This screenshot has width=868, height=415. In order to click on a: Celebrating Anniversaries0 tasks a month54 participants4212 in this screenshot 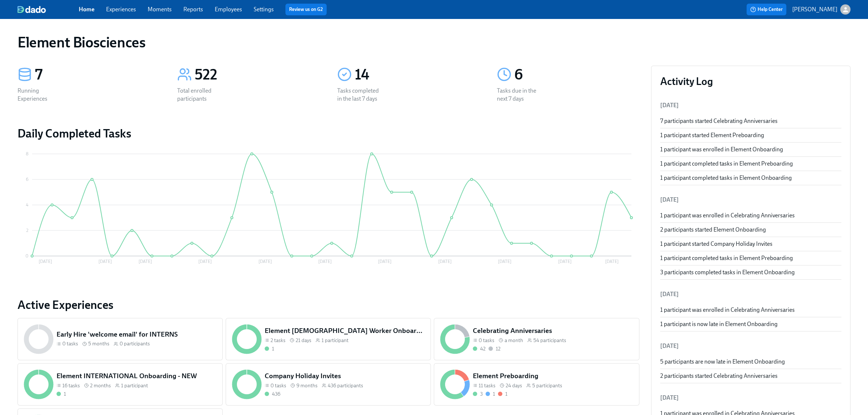, I will do `click(536, 339)`.